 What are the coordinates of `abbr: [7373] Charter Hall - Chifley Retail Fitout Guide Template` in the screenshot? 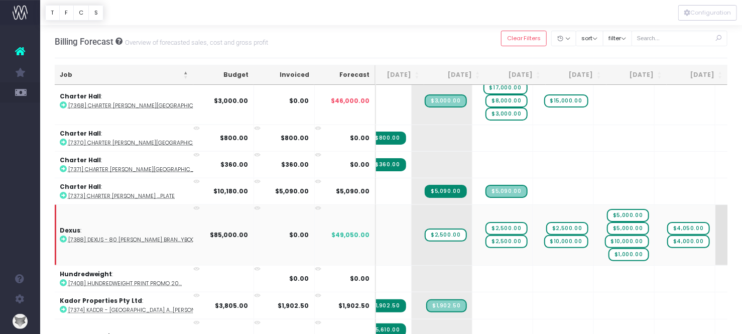 It's located at (121, 196).